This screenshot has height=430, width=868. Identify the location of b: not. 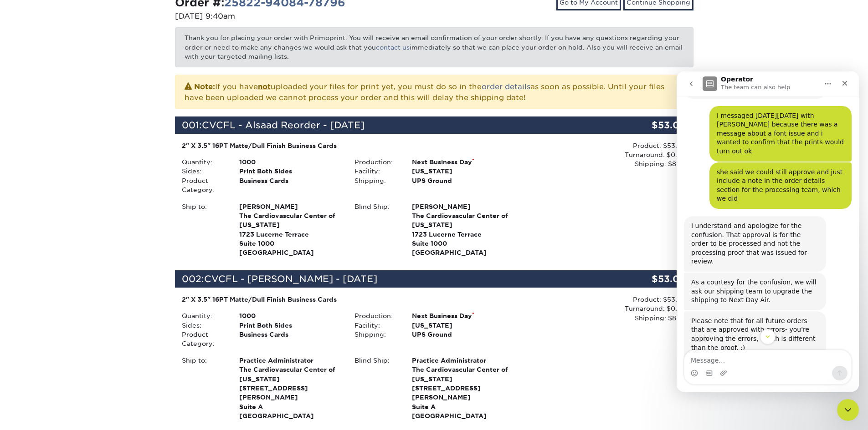
(264, 86).